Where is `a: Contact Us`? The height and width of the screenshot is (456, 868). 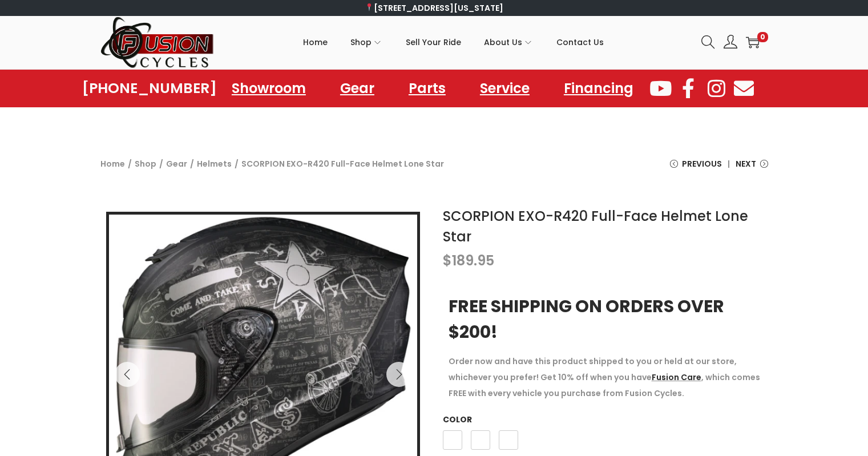
a: Contact Us is located at coordinates (580, 42).